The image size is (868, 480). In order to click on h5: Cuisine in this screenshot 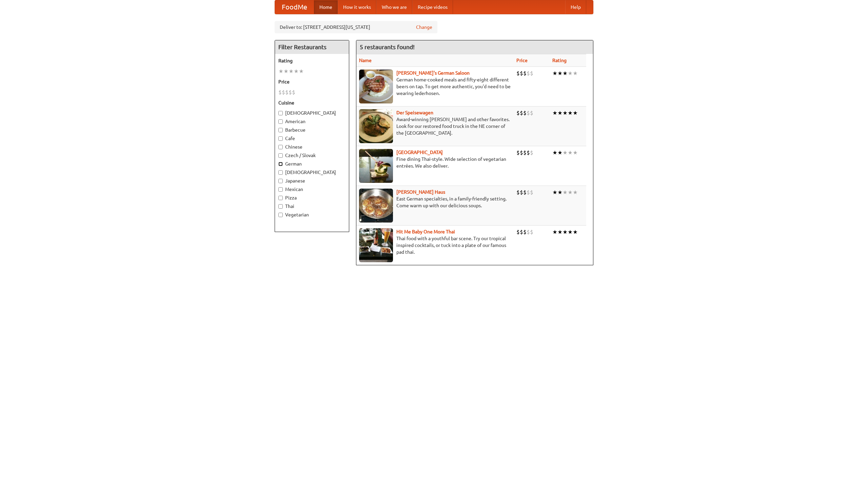, I will do `click(312, 103)`.